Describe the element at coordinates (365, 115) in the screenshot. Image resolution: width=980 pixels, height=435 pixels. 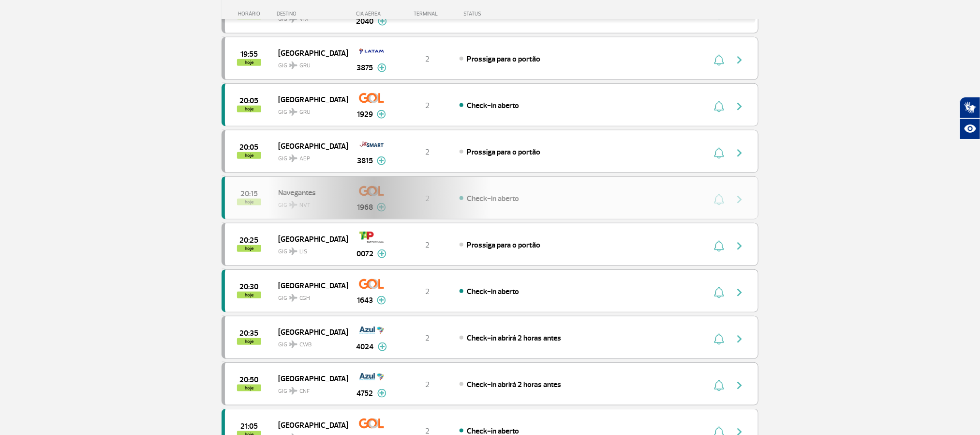
I see `span: 1929` at that location.